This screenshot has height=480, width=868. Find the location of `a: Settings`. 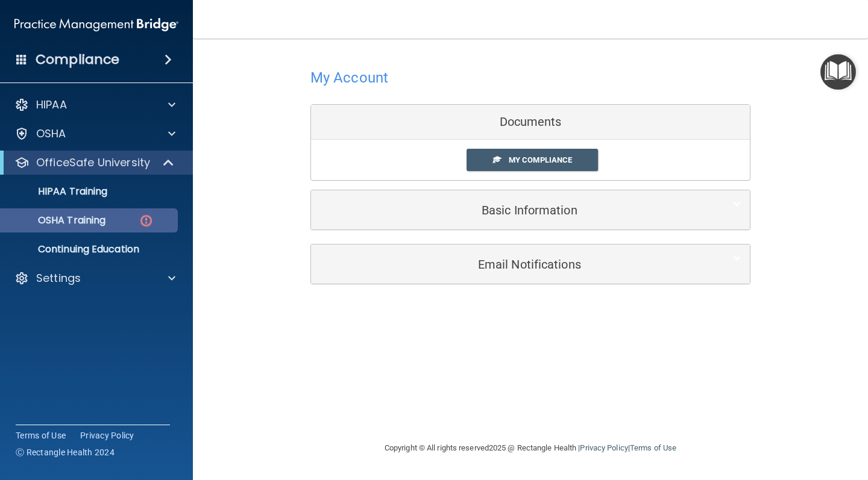

a: Settings is located at coordinates (94, 278).